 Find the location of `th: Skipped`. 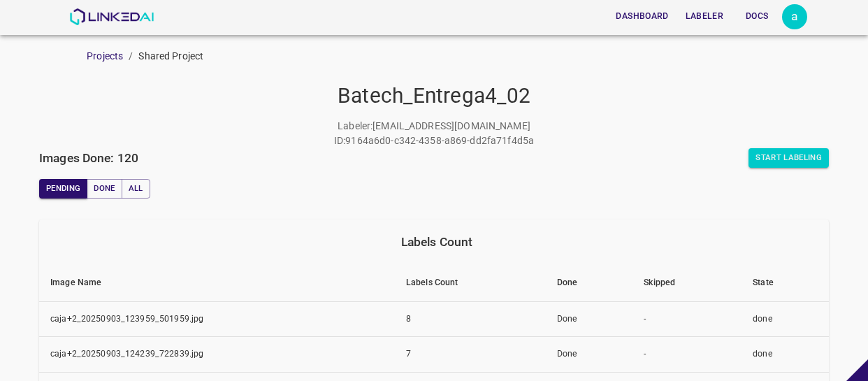

th: Skipped is located at coordinates (688, 283).